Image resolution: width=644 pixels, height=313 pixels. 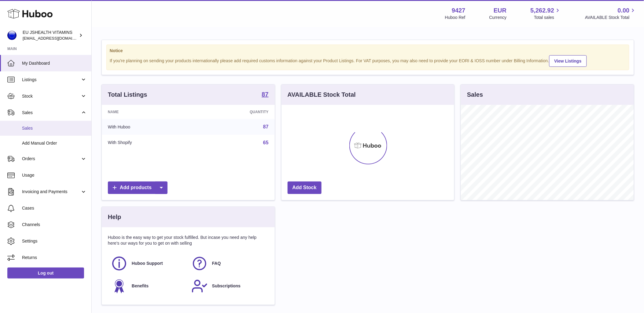 I want to click on strong: EUR, so click(x=499, y=11).